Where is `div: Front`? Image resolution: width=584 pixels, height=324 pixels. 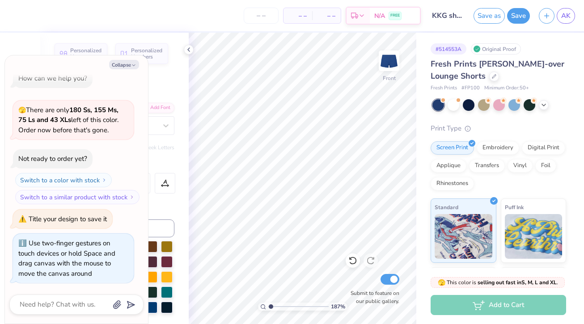
div: Front is located at coordinates (389, 78).